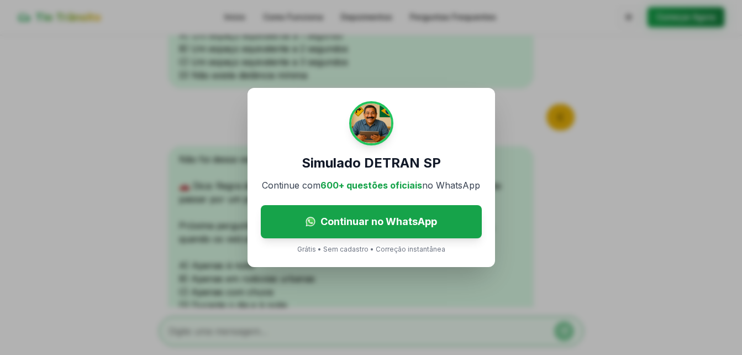 The image size is (742, 355). I want to click on span: 600+ questões oficiais, so click(371, 185).